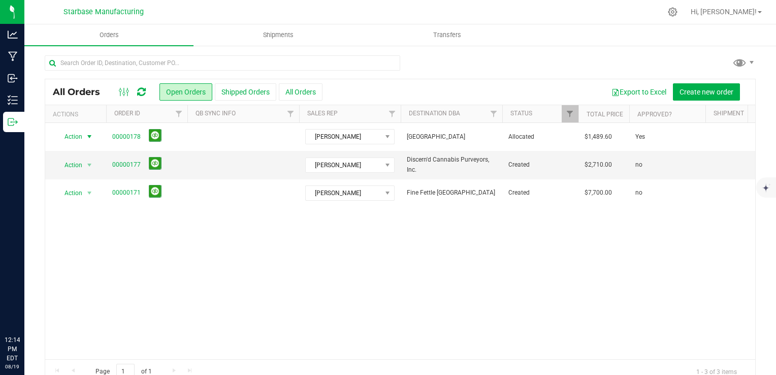  I want to click on span: Starbase Manufacturing, so click(104, 12).